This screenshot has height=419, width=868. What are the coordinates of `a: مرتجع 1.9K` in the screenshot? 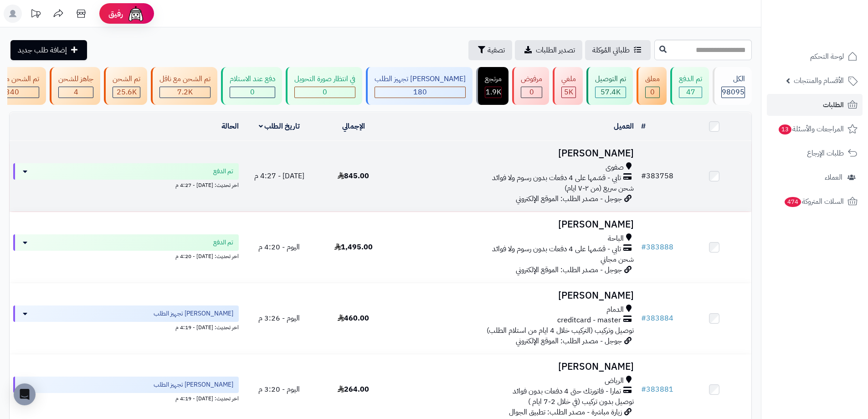 It's located at (492, 86).